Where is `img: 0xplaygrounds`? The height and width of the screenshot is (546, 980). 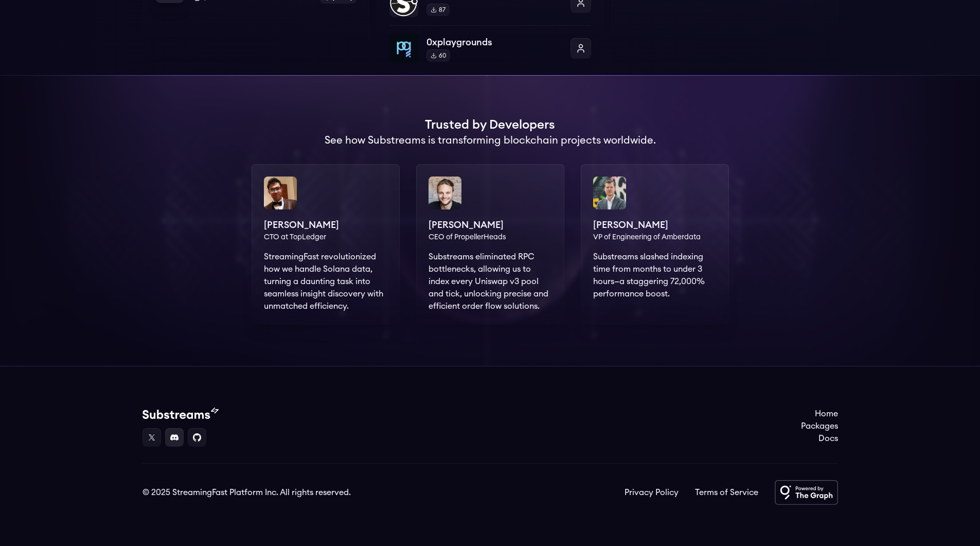
img: 0xplaygrounds is located at coordinates (404, 48).